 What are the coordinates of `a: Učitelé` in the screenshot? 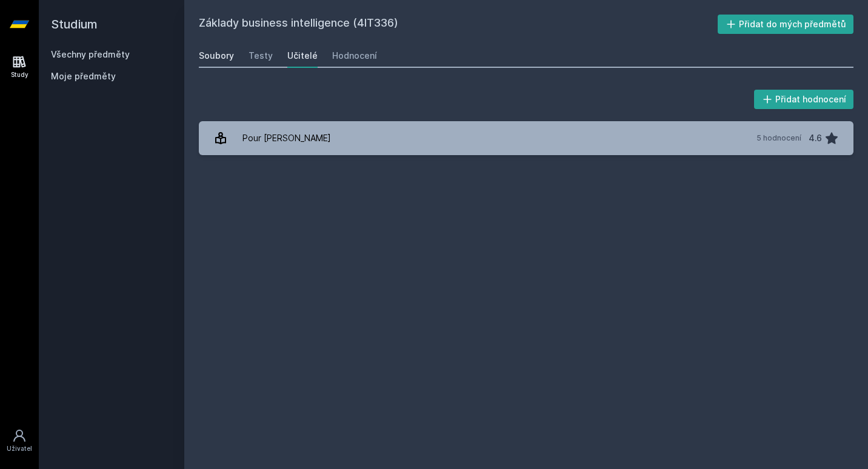 It's located at (302, 56).